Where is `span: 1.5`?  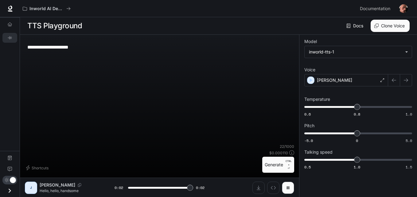 span: 1.5 is located at coordinates (409, 167).